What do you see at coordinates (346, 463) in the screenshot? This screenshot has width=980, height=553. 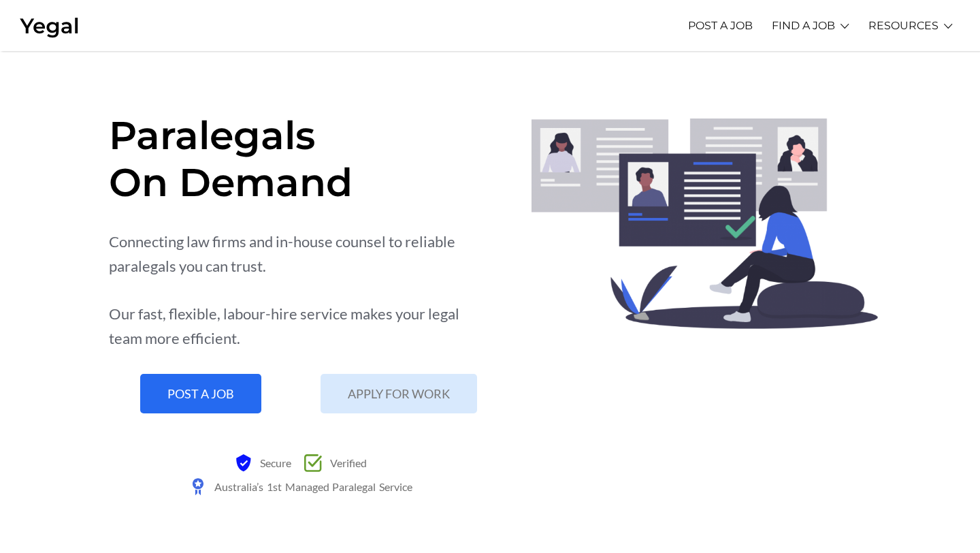 I see `span: Verified` at bounding box center [346, 463].